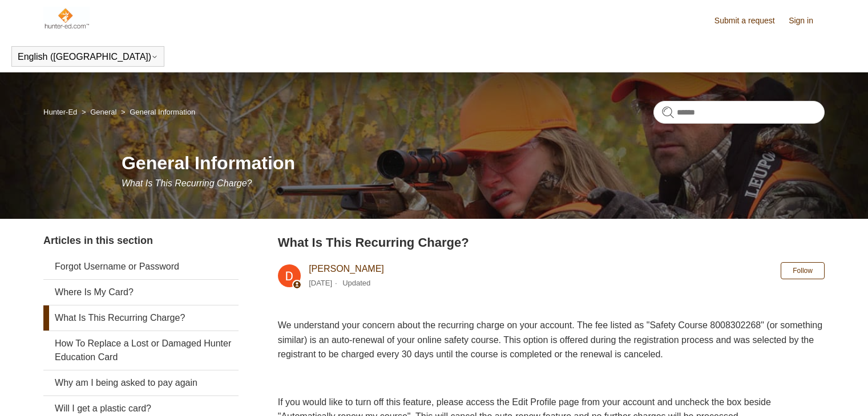  Describe the element at coordinates (141, 318) in the screenshot. I see `a: What Is This Recurring Charge?` at that location.